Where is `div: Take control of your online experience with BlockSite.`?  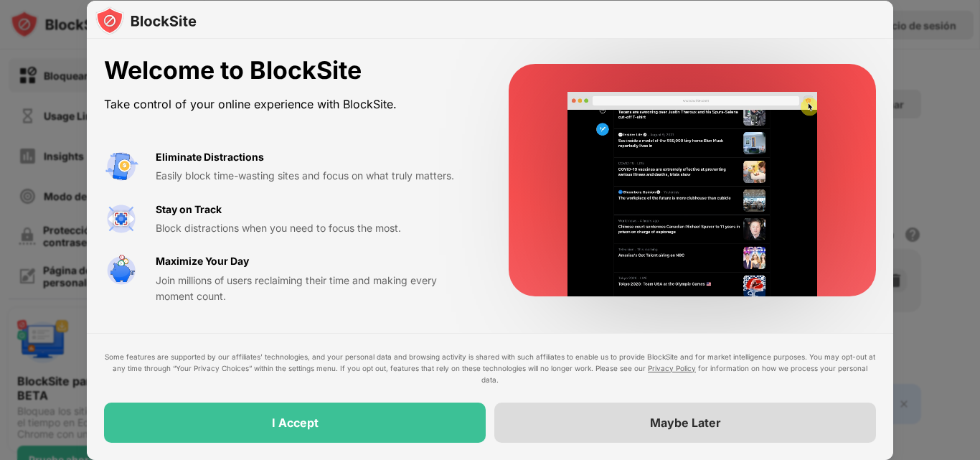 div: Take control of your online experience with BlockSite. is located at coordinates (289, 104).